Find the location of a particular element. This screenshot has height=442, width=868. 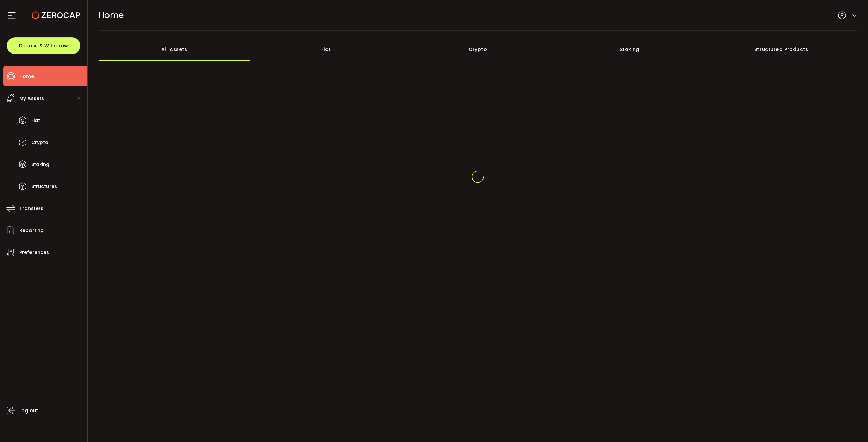

span: My Assets is located at coordinates (31, 98).